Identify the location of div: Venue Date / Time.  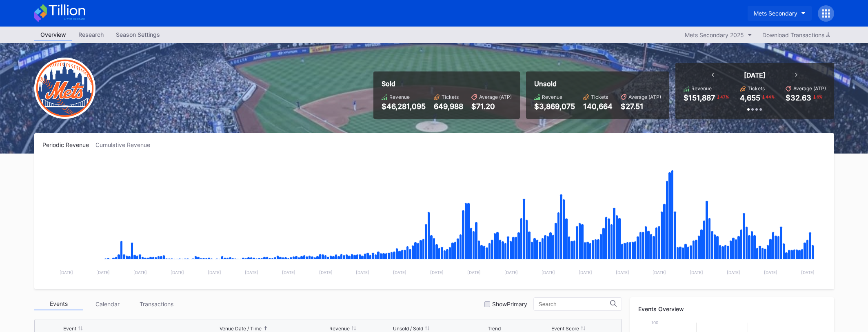
(240, 328).